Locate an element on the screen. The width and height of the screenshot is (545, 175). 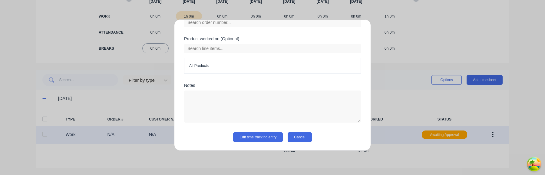
div: Notes is located at coordinates (273, 85).